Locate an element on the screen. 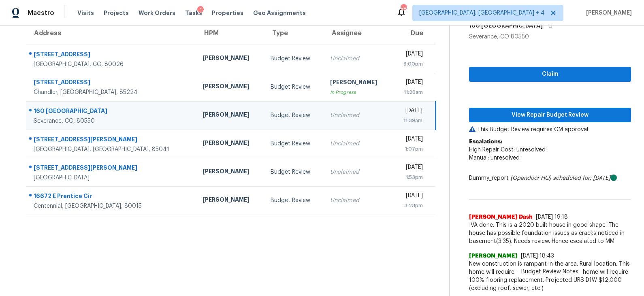 The height and width of the screenshot is (296, 644). span: Visits is located at coordinates (86, 13).